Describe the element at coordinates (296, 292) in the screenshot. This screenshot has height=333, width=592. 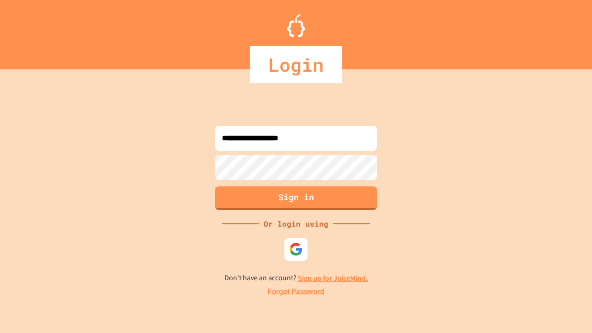
I see `a: Forgot Password` at that location.